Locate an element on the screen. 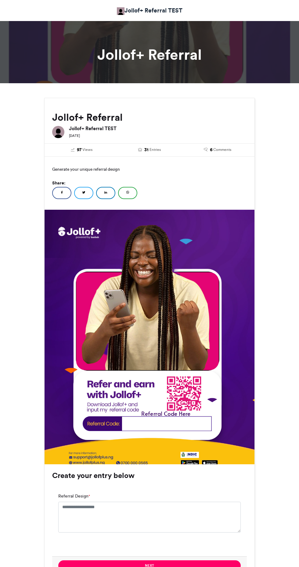  img: 1756197170.405-6ddec8d325f0d4f526e890495c164379f3d05389.jpg is located at coordinates (149, 345).